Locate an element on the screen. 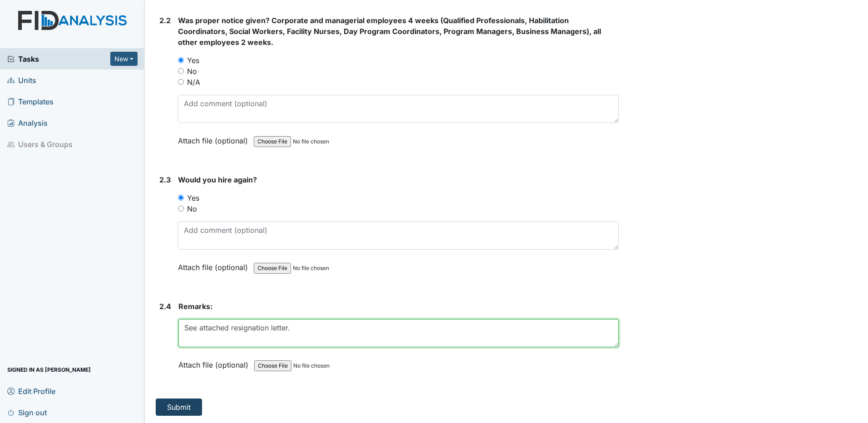 The height and width of the screenshot is (423, 868). label: N/A is located at coordinates (193, 82).